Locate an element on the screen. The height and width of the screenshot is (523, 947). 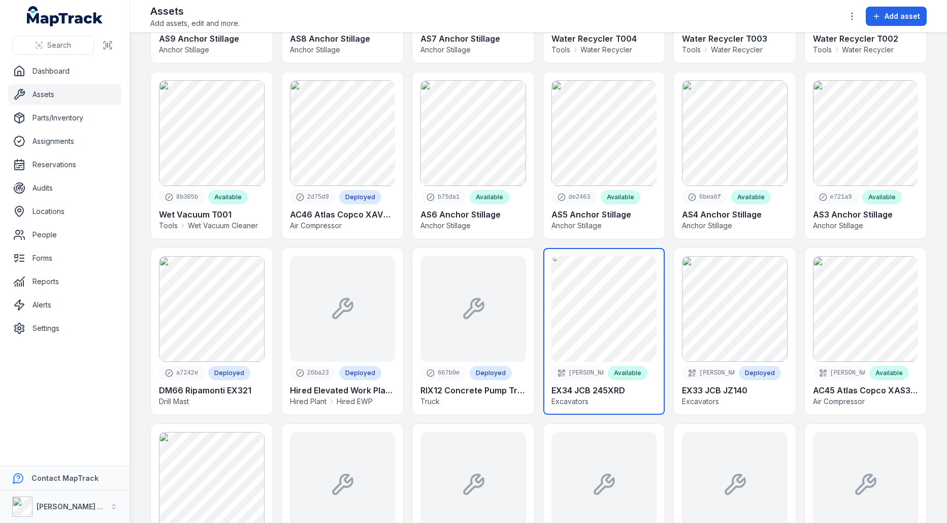
a: Audits is located at coordinates (65, 188).